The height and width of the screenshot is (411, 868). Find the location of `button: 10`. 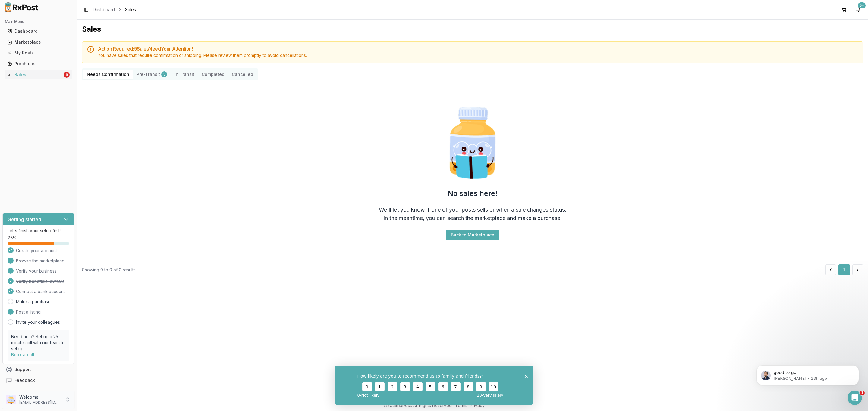

button: 10 is located at coordinates (159, 21).